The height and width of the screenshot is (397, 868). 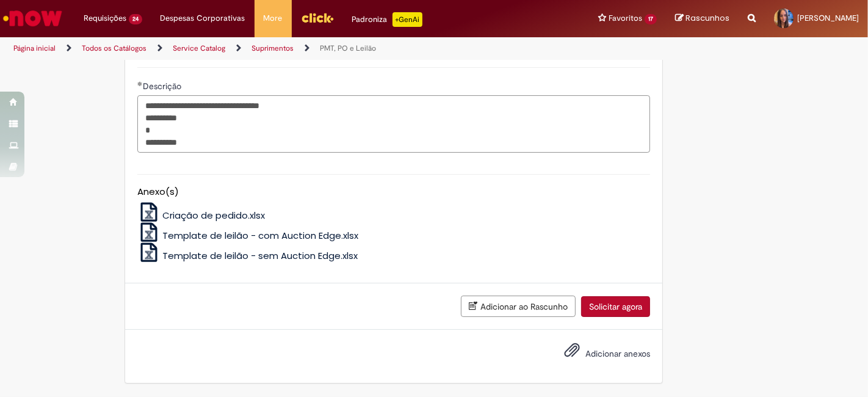 What do you see at coordinates (707, 18) in the screenshot?
I see `span: Rascunhos` at bounding box center [707, 18].